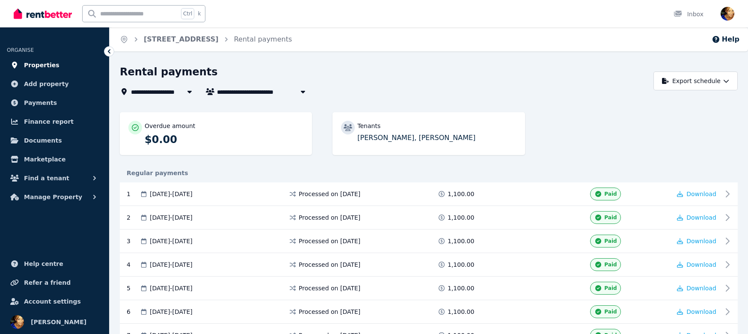 The height and width of the screenshot is (334, 748). What do you see at coordinates (54, 264) in the screenshot?
I see `a: Help centre` at bounding box center [54, 264].